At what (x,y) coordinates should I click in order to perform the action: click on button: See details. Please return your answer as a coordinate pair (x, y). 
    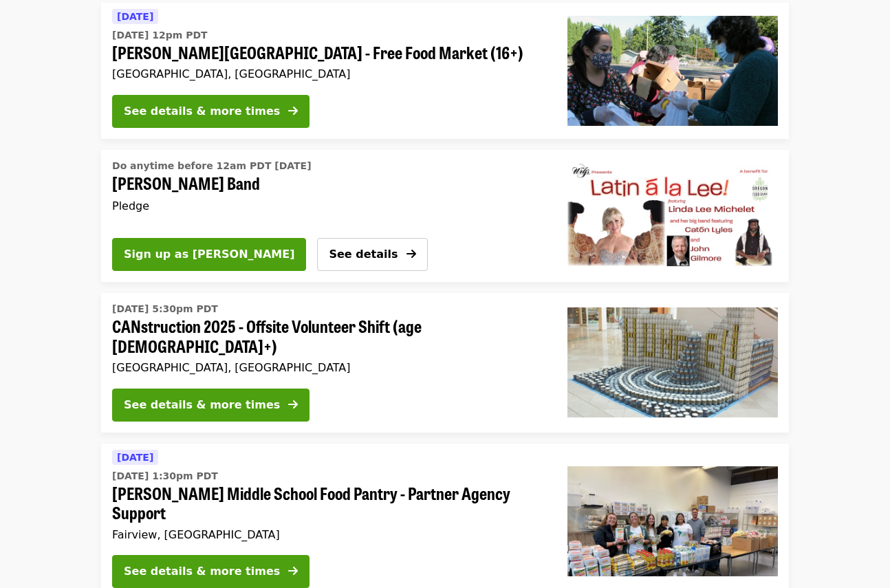
    Looking at the image, I should click on (372, 254).